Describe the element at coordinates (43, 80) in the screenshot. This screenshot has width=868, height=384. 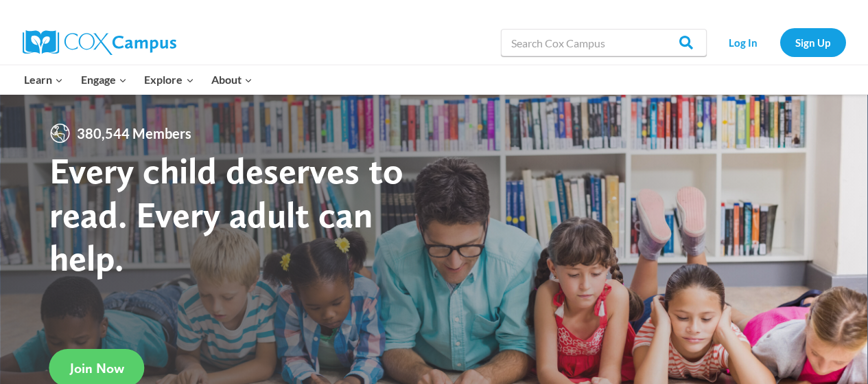
I see `span: Learn` at that location.